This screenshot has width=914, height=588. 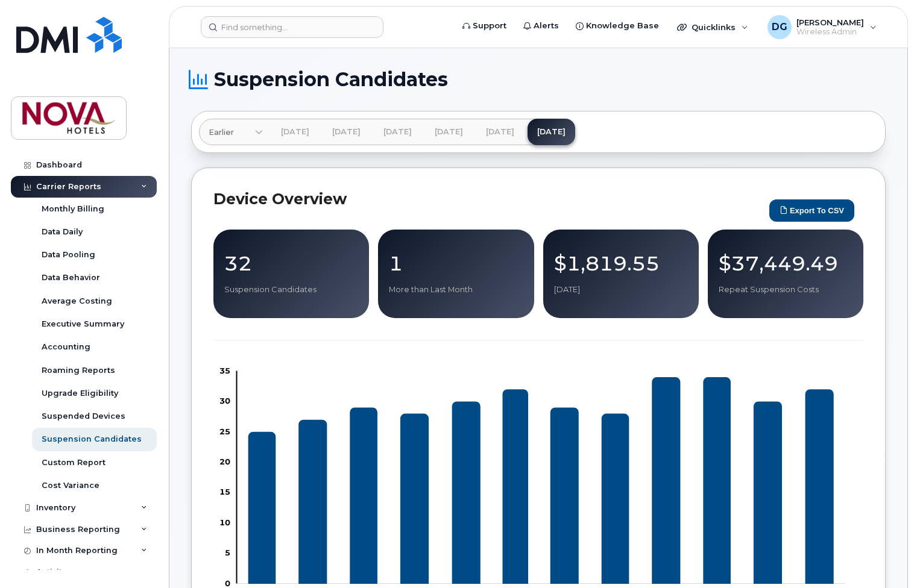 I want to click on h2: Device Overview, so click(x=488, y=199).